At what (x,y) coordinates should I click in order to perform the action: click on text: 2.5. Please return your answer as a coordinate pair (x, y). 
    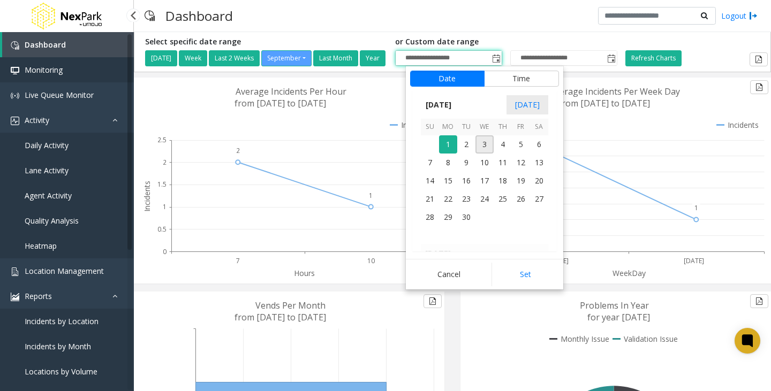
    Looking at the image, I should click on (162, 140).